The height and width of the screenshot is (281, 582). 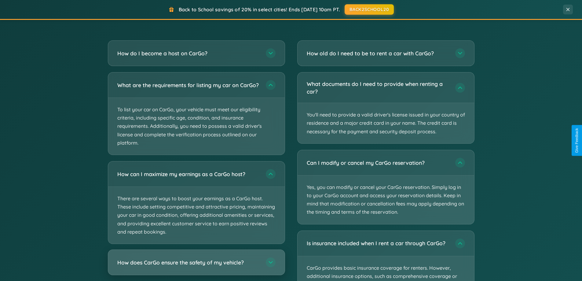 What do you see at coordinates (386, 200) in the screenshot?
I see `p: Yes, you can modify or cancel your CarGo reservation. Simply log in to your CarGo account and acc...` at bounding box center [386, 200].